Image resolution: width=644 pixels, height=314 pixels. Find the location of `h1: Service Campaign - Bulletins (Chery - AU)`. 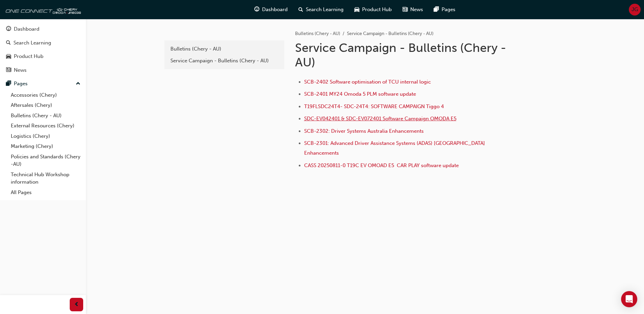

h1: Service Campaign - Bulletins (Chery - AU) is located at coordinates (406, 55).